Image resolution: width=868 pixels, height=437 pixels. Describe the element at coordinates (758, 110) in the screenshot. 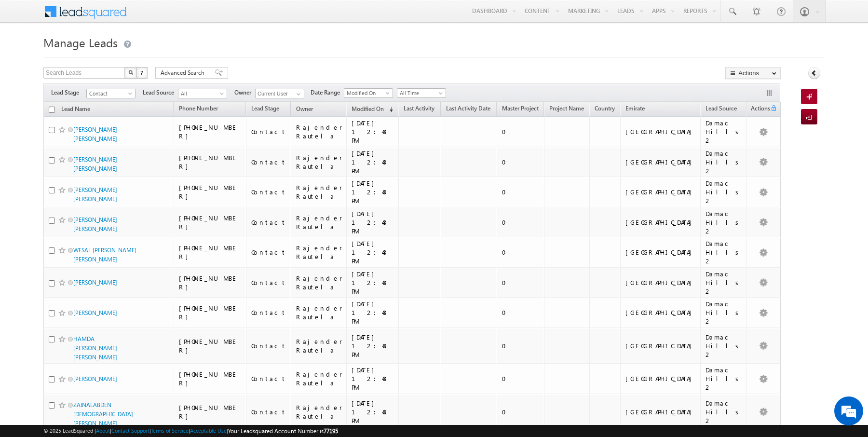

I see `span: Actions` at that location.